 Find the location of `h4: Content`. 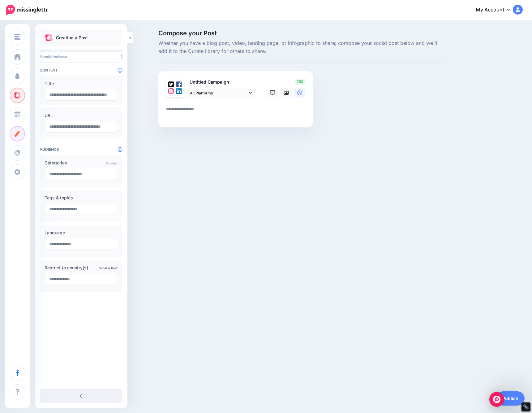

h4: Content is located at coordinates (81, 70).